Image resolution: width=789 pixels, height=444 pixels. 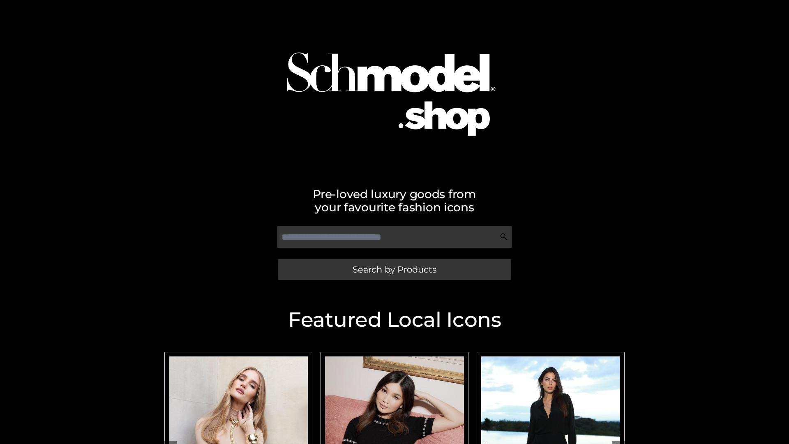 What do you see at coordinates (504, 237) in the screenshot?
I see `img: Search Icon` at bounding box center [504, 237].